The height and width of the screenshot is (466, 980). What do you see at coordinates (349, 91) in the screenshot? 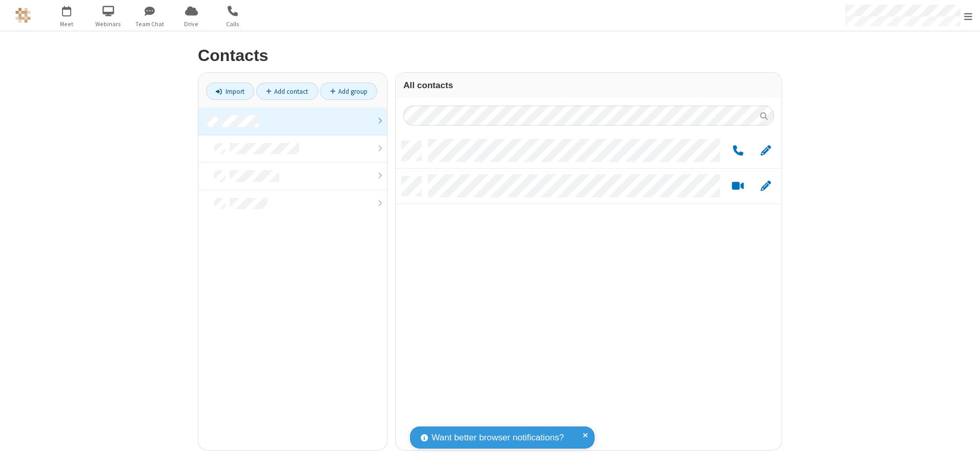
I see `a: Add group` at bounding box center [349, 91].